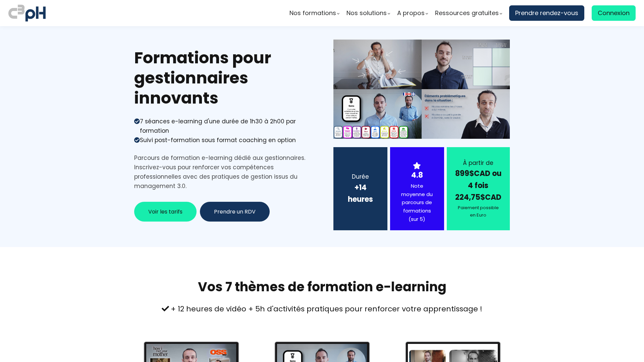 The width and height of the screenshot is (644, 362). I want to click on div: Suivi post-formation sous format coaching en option, so click(218, 140).